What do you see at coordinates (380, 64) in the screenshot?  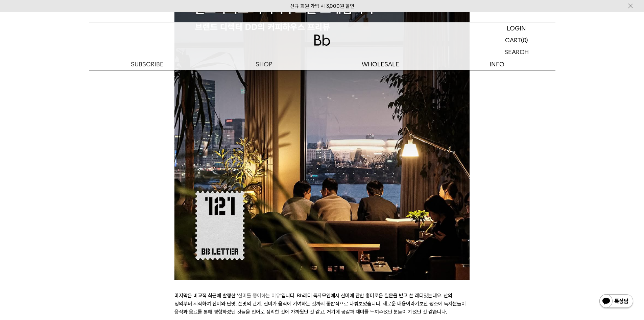 I see `p: WHOLESALE` at bounding box center [380, 64].